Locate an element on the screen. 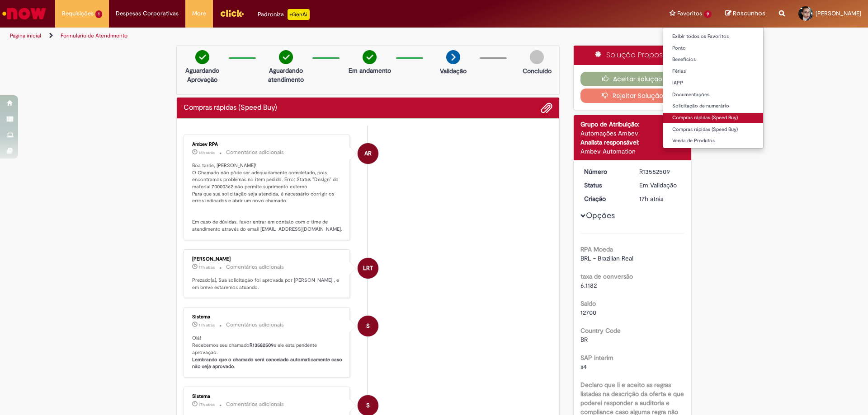  span: s4 is located at coordinates (584, 367).